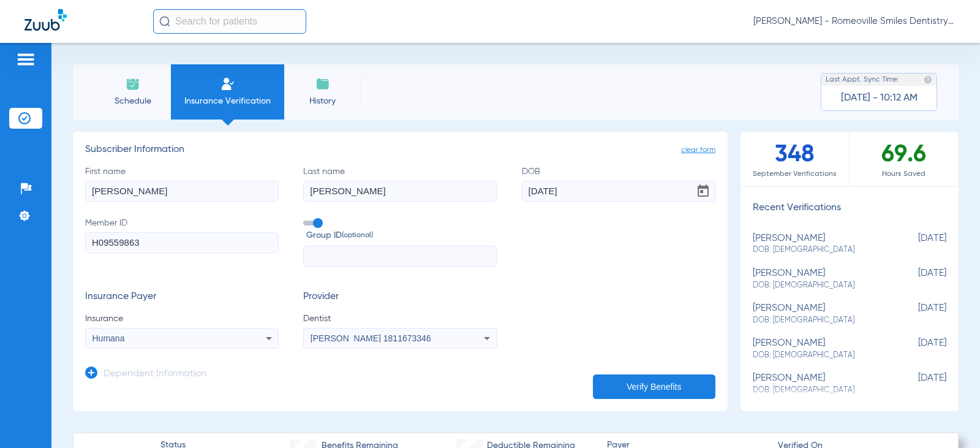 The height and width of the screenshot is (448, 980). I want to click on label: DOB, so click(619, 183).